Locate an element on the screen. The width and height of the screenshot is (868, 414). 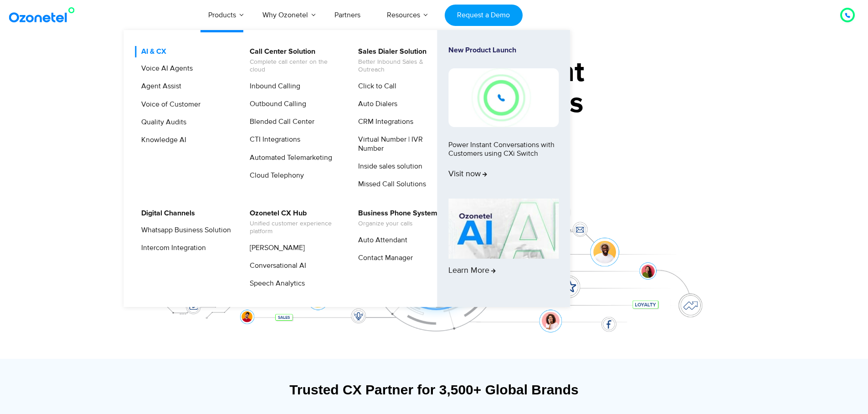
a: Conversational AI is located at coordinates (275, 266).